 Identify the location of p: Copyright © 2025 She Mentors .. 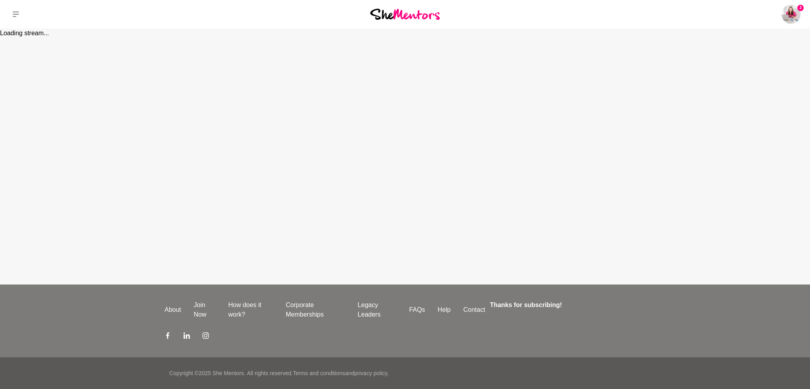
(207, 373).